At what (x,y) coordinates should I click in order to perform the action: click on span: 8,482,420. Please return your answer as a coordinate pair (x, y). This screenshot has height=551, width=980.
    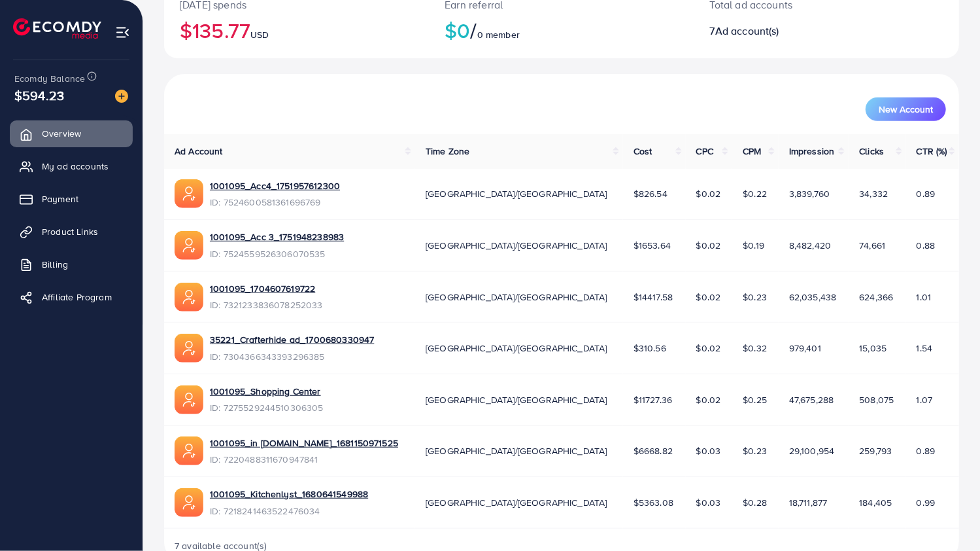
    Looking at the image, I should click on (810, 245).